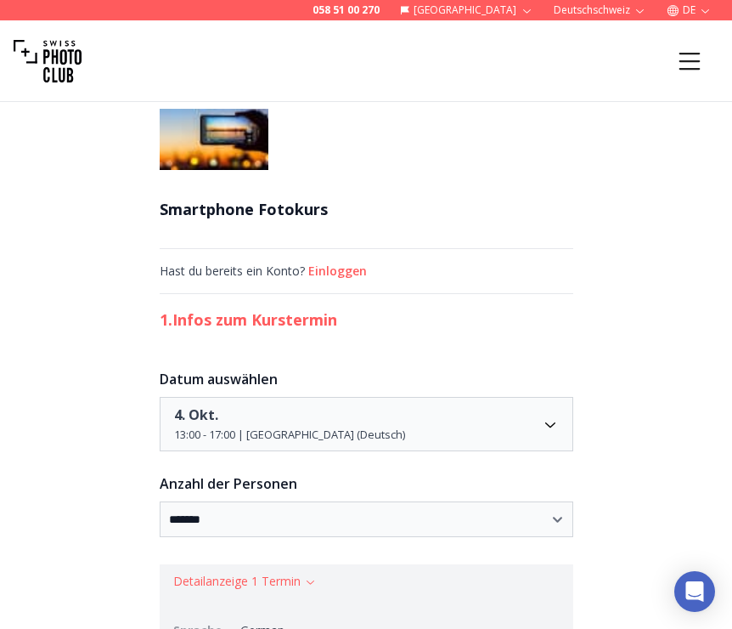 The height and width of the screenshot is (629, 732). Describe the element at coordinates (366, 424) in the screenshot. I see `button: Date` at that location.